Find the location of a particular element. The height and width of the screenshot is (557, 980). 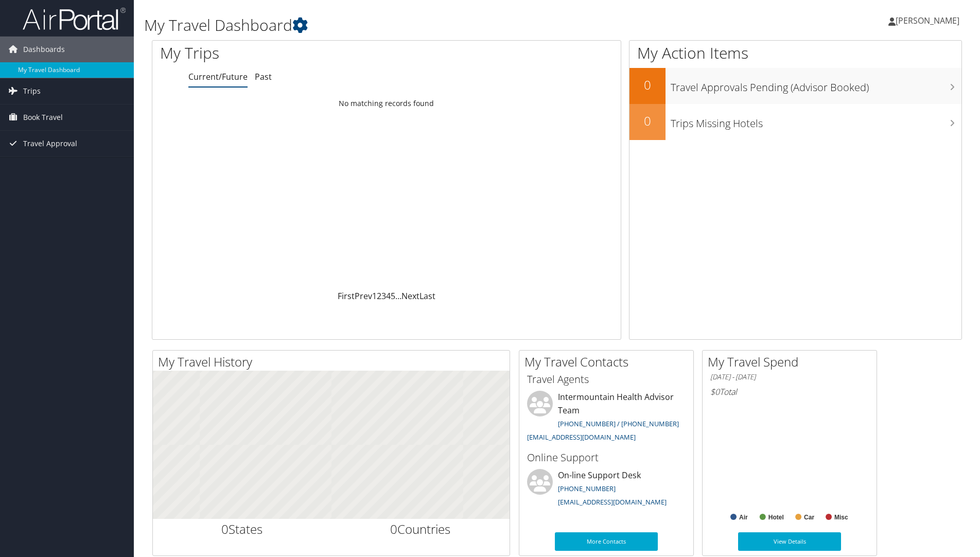

h2: Countries is located at coordinates (420, 529).